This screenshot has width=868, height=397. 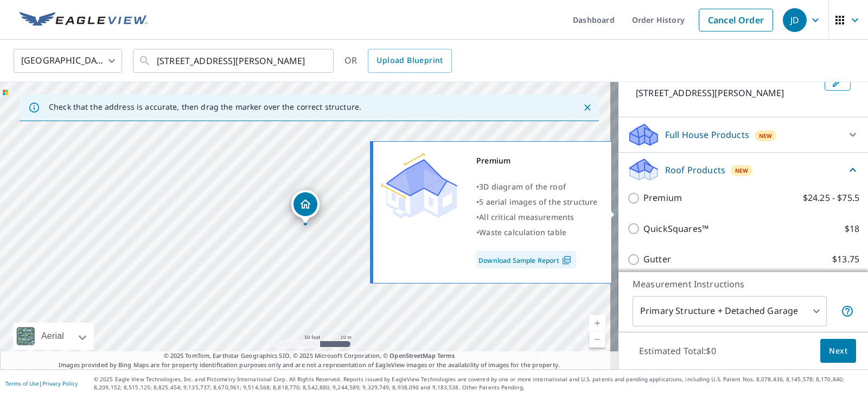 What do you see at coordinates (730, 311) in the screenshot?
I see `div: Primary Structure + Detached Garage` at bounding box center [730, 311].